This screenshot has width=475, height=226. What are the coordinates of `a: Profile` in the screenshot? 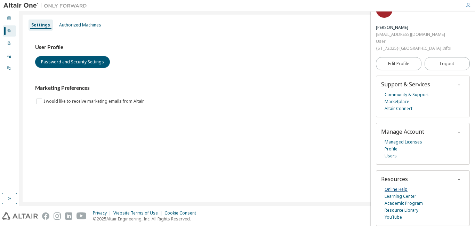 It's located at (391, 149).